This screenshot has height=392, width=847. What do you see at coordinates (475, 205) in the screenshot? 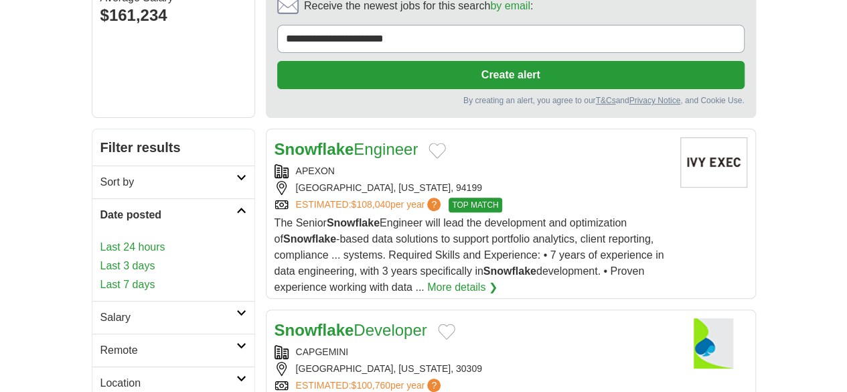
I see `span: TOP MATCH` at bounding box center [475, 205].